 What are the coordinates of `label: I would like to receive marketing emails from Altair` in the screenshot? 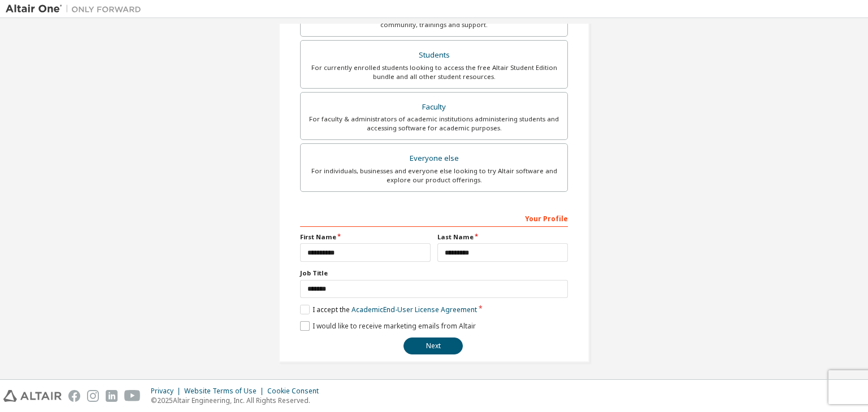 It's located at (388, 326).